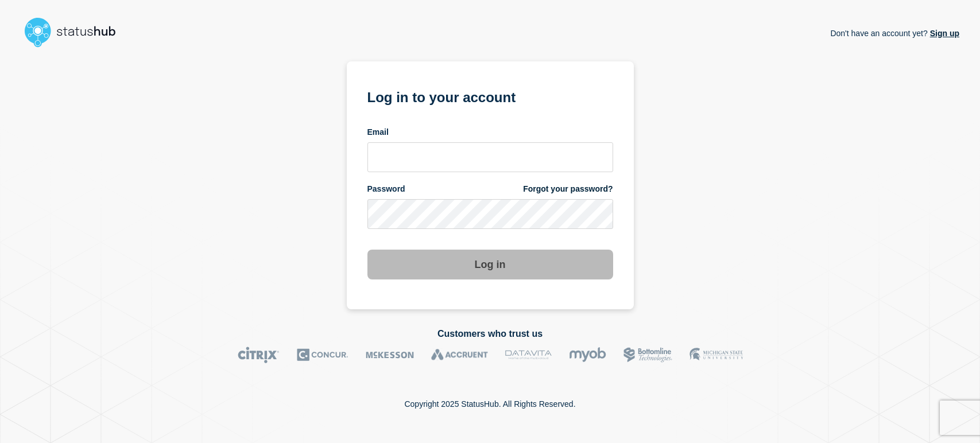 This screenshot has height=443, width=980. What do you see at coordinates (716, 354) in the screenshot?
I see `img: MSU logo` at bounding box center [716, 354].